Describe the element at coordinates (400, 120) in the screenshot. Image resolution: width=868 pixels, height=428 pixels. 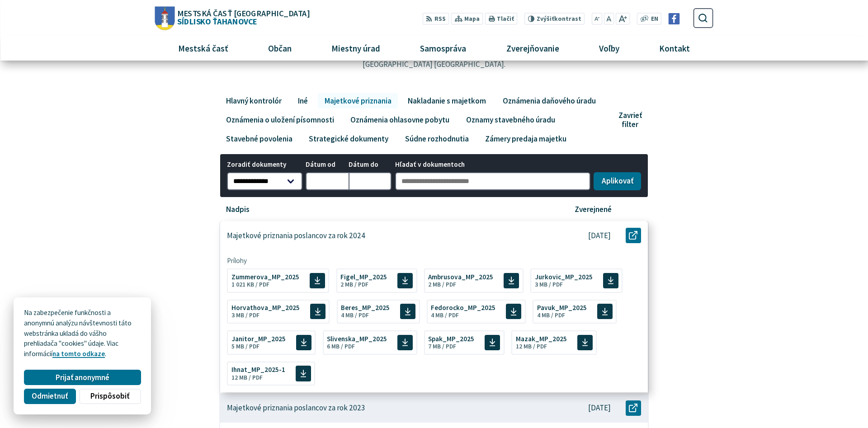
I see `a: Oznámenia ohlasovne pobytu` at that location.